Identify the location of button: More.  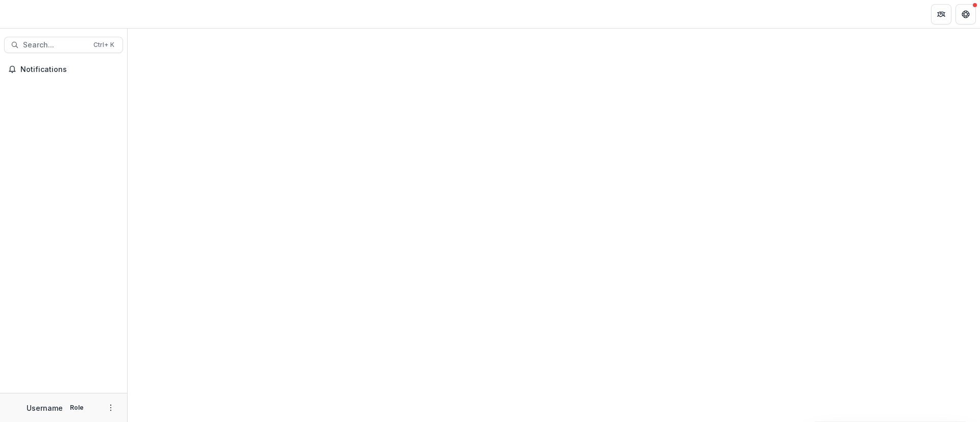
(111, 407).